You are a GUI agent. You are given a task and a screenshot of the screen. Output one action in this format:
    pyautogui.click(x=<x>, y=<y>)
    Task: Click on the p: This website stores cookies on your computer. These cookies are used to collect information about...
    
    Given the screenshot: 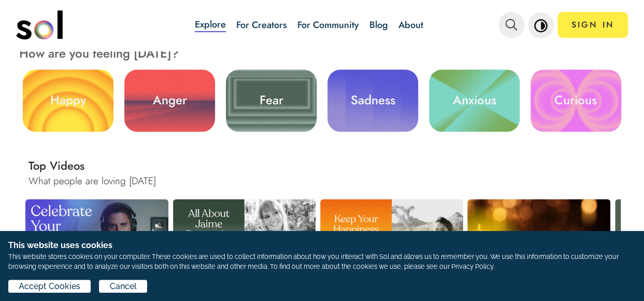 What is the action you would take?
    pyautogui.click(x=322, y=261)
    